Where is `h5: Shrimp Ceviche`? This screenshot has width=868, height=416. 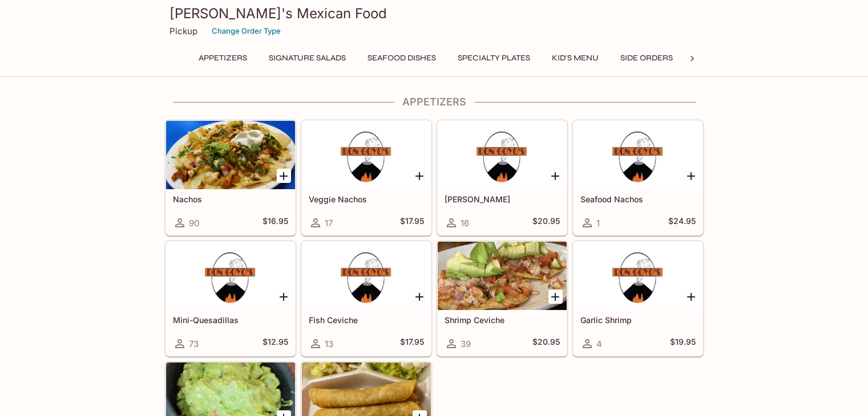
h5: Shrimp Ceviche is located at coordinates (503, 320).